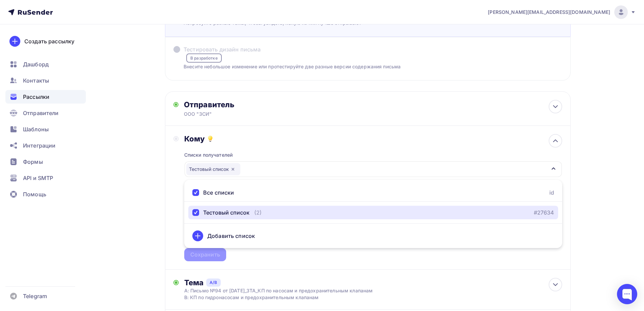  I want to click on a: Отправители, so click(45, 113).